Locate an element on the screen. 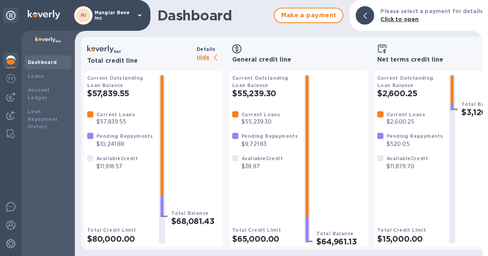 The width and height of the screenshot is (488, 256). p: $9,721.83 is located at coordinates (270, 144).